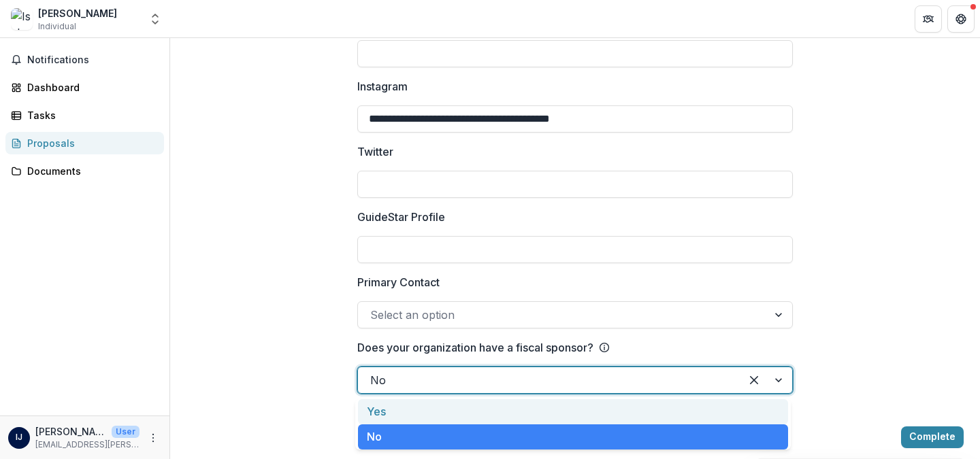 The height and width of the screenshot is (459, 980). What do you see at coordinates (375, 151) in the screenshot?
I see `p: Twitter` at bounding box center [375, 151].